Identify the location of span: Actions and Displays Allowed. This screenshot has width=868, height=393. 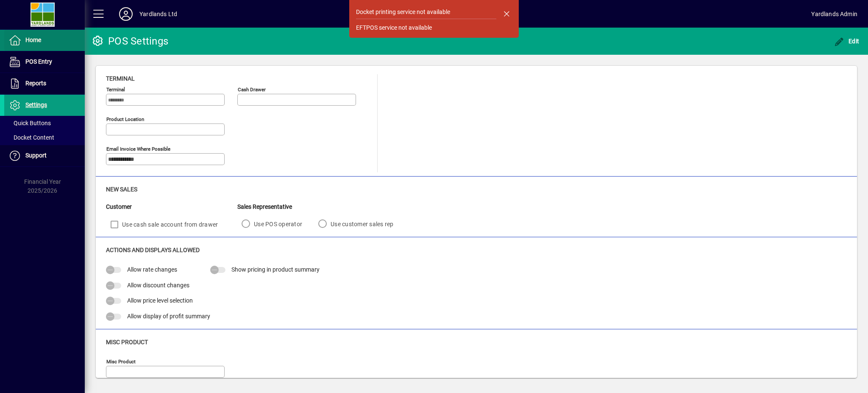
(152, 250).